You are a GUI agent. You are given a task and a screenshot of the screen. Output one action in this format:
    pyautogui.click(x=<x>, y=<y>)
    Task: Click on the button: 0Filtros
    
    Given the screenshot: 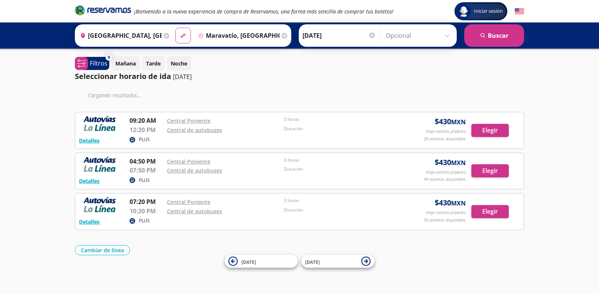 What is the action you would take?
    pyautogui.click(x=92, y=63)
    